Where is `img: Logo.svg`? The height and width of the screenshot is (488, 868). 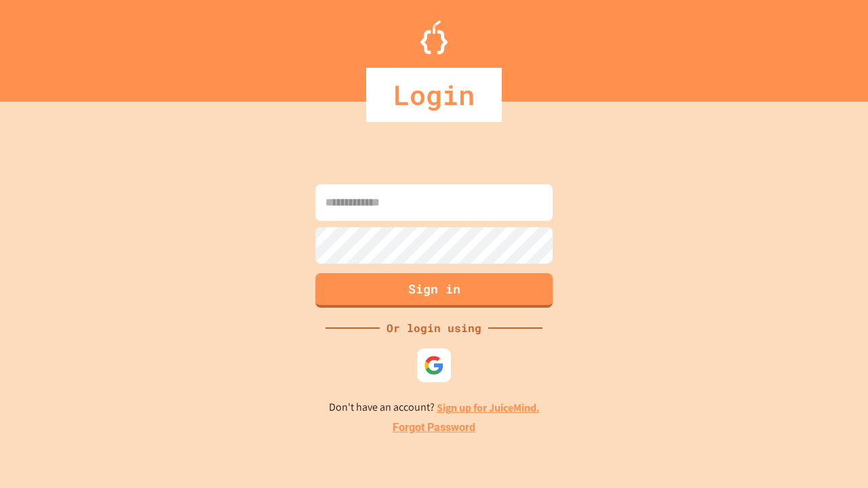
img: Logo.svg is located at coordinates (434, 38).